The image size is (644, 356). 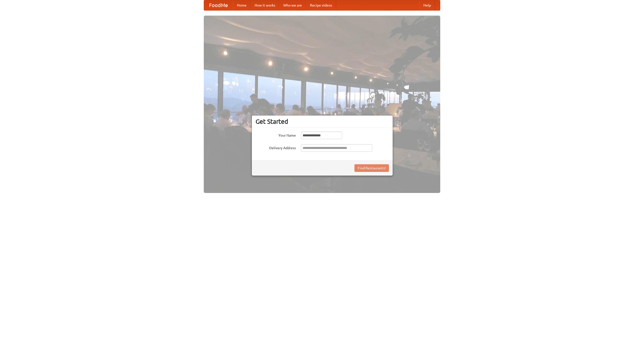 What do you see at coordinates (371, 168) in the screenshot?
I see `button: Find Restaurants!` at bounding box center [371, 168].